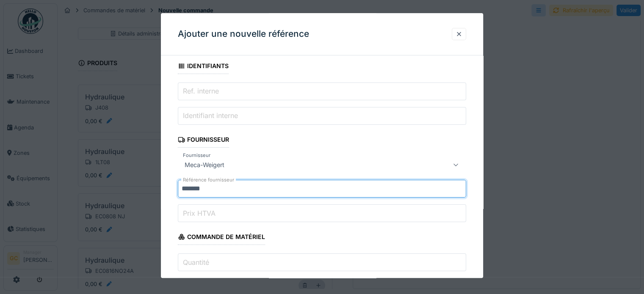  Describe the element at coordinates (199, 213) in the screenshot. I see `label: Prix HTVA` at that location.